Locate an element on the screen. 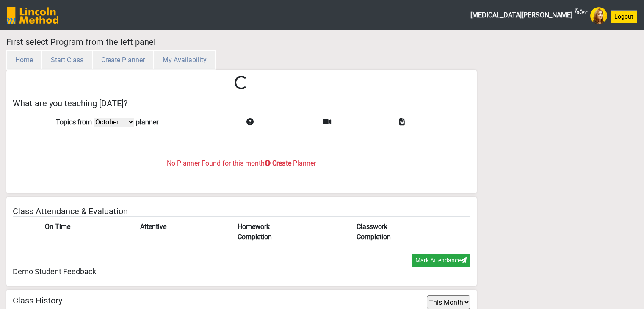  label: No Planner Found for this month is located at coordinates (216, 163).